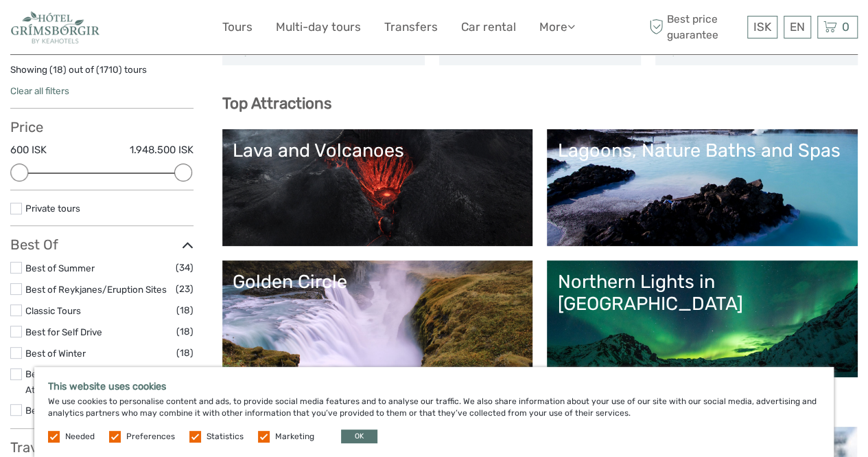 The image size is (868, 457). What do you see at coordinates (161, 149) in the screenshot?
I see `label: 1.948.500 ISK` at bounding box center [161, 149].